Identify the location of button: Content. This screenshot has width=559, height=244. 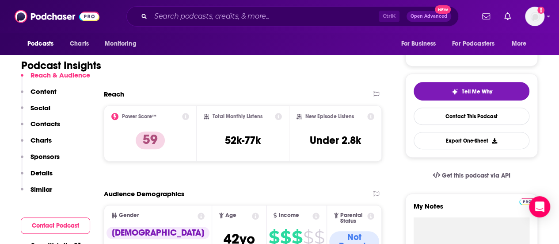
(38, 95).